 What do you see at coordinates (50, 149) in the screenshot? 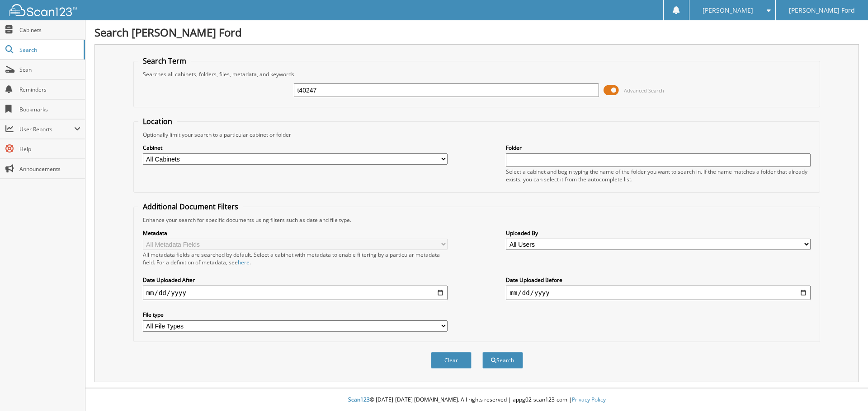
I see `span: Help` at bounding box center [50, 149].